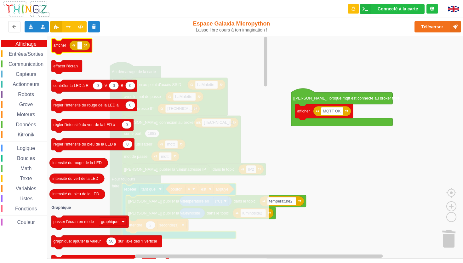  What do you see at coordinates (26, 114) in the screenshot?
I see `span: Moteurs` at bounding box center [26, 114].